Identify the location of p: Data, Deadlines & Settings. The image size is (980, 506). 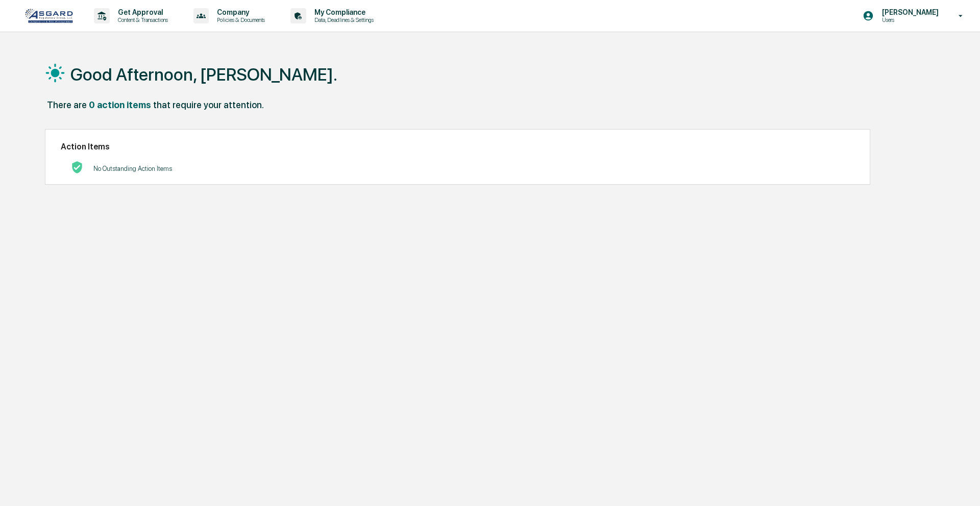
(343, 19).